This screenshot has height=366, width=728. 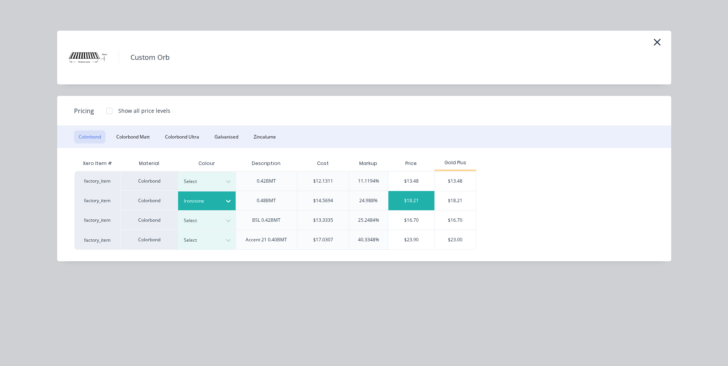 What do you see at coordinates (266, 240) in the screenshot?
I see `div: Accent 21 0.40BMT` at bounding box center [266, 240].